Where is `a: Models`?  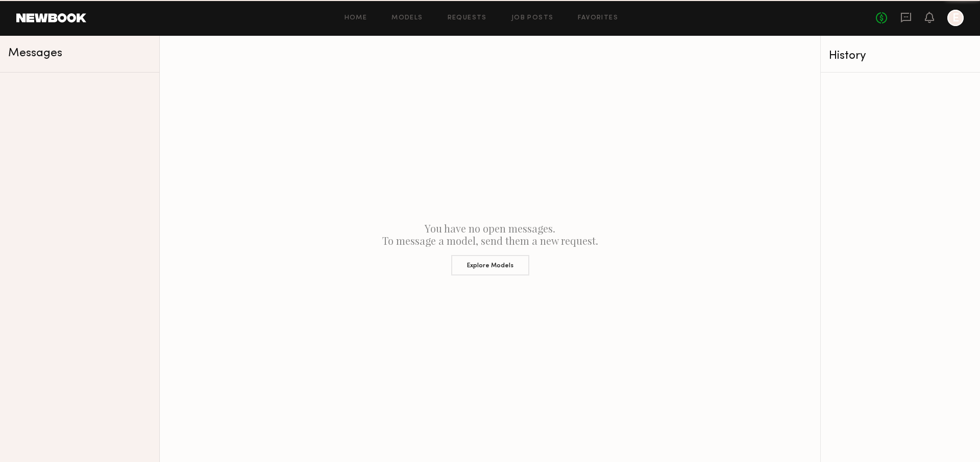
a: Models is located at coordinates (407, 18).